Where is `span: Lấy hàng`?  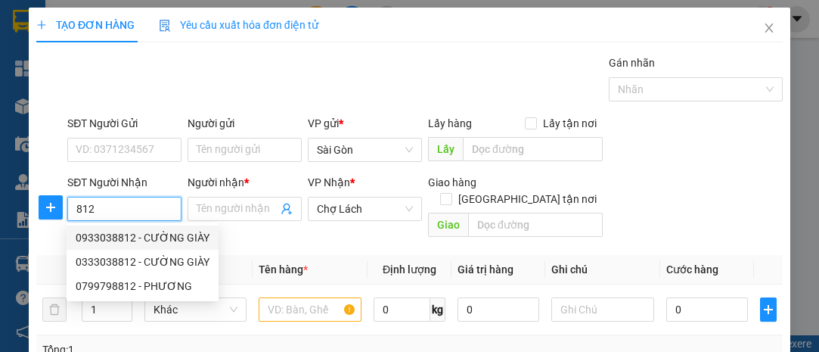
span: Lấy hàng is located at coordinates (450, 123).